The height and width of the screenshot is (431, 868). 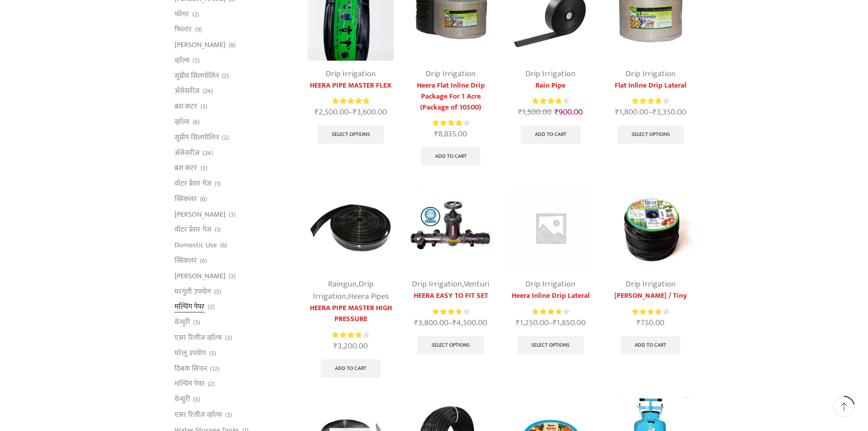 I want to click on span: (12), so click(x=215, y=369).